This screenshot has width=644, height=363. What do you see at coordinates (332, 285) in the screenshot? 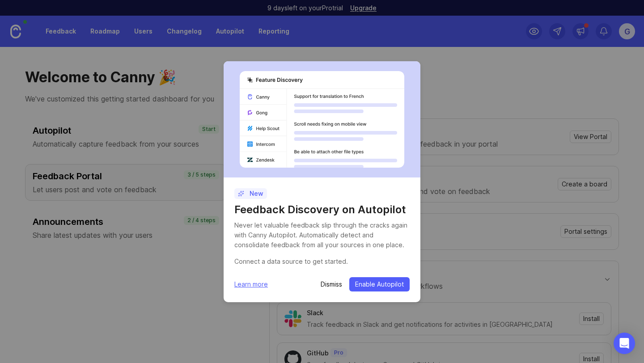
I see `button: Dismiss` at bounding box center [332, 285].